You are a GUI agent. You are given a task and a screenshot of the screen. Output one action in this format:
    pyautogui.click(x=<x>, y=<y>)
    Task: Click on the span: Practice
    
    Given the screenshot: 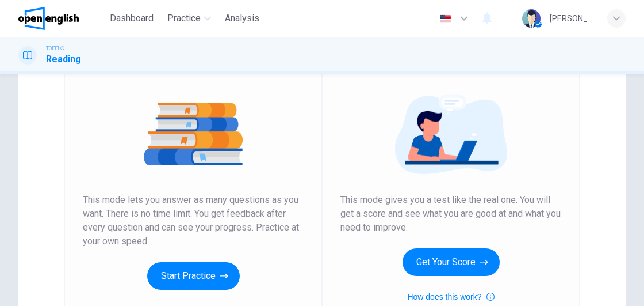 What is the action you would take?
    pyautogui.click(x=184, y=19)
    